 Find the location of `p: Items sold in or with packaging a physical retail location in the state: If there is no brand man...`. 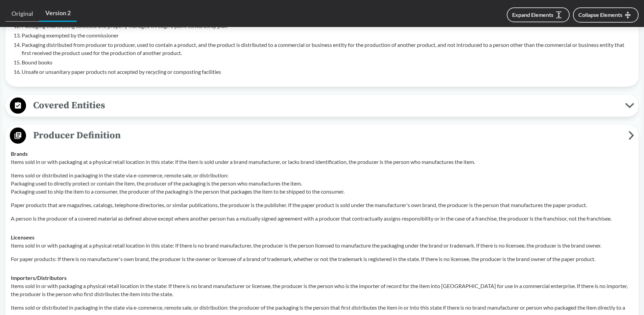

p: Items sold in or with packaging a physical retail location in the state: If there is no brand man... is located at coordinates (322, 290).